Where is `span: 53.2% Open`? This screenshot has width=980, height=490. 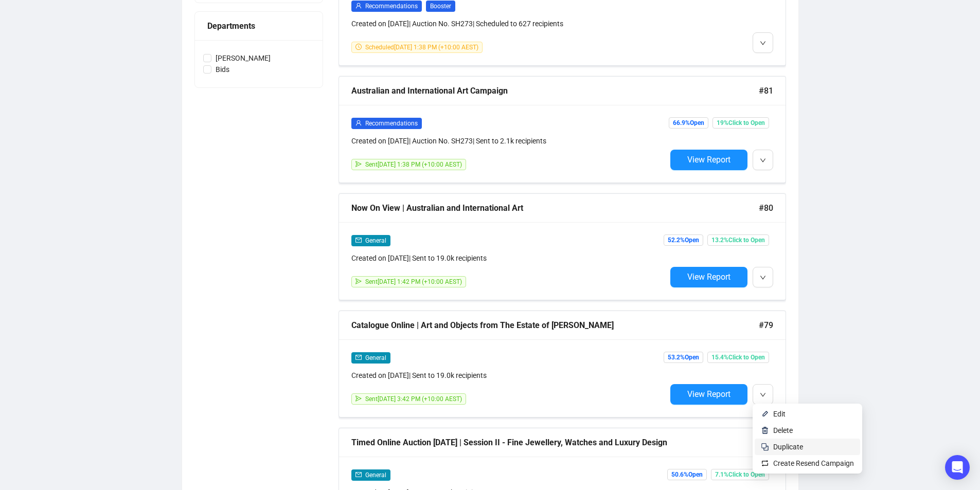
span: 53.2% Open is located at coordinates (683, 357).